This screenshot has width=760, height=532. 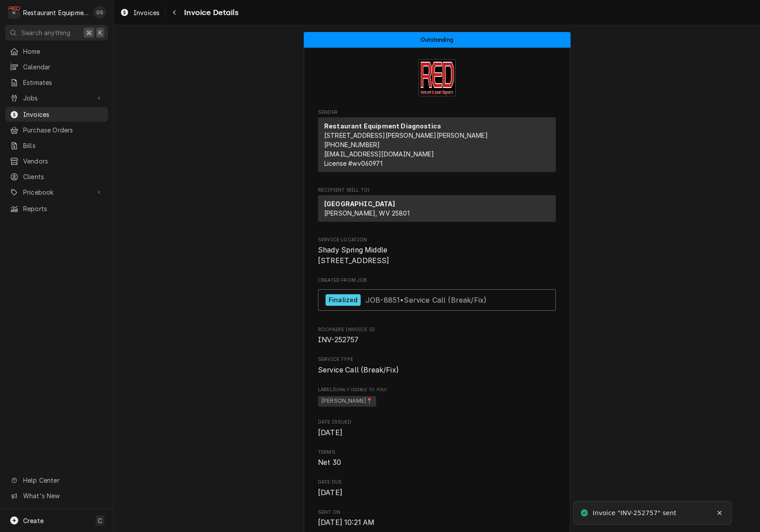 I want to click on span: Clients, so click(x=63, y=177).